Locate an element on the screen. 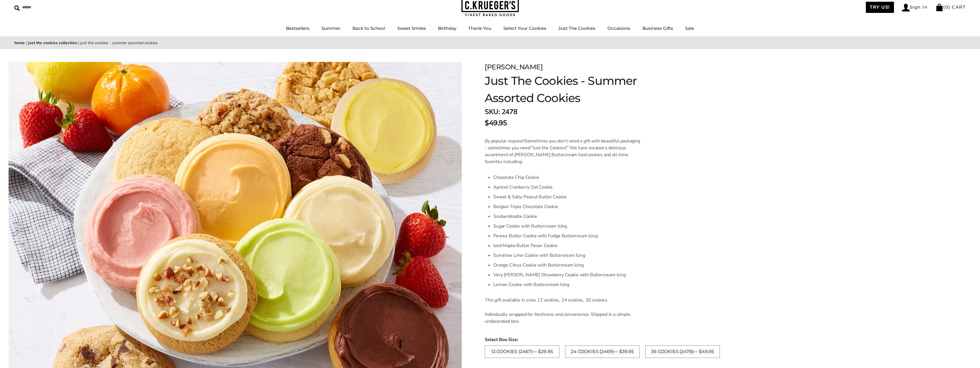 This screenshot has height=368, width=980. a: Just the Cookies Collection is located at coordinates (53, 43).